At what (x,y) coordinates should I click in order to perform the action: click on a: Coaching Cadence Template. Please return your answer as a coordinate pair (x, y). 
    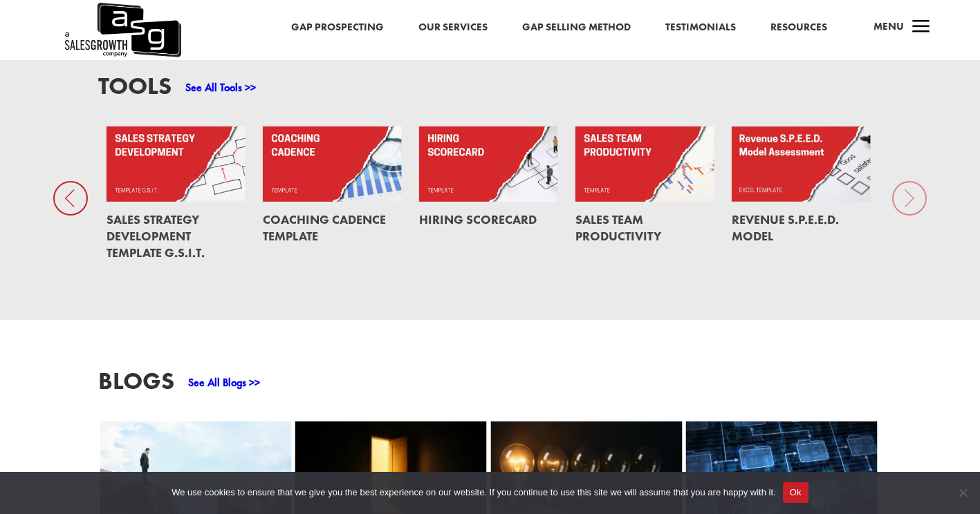
    Looking at the image, I should click on (325, 228).